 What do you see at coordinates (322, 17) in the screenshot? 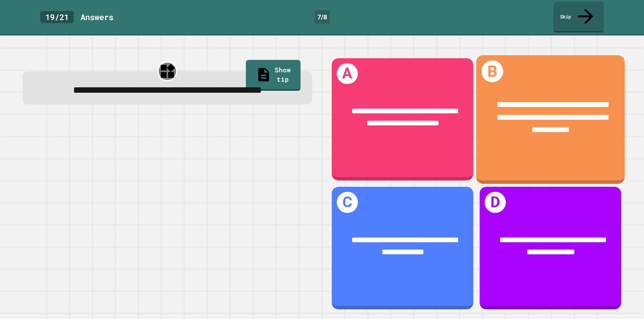
I see `div: 7 / 8` at bounding box center [322, 17].